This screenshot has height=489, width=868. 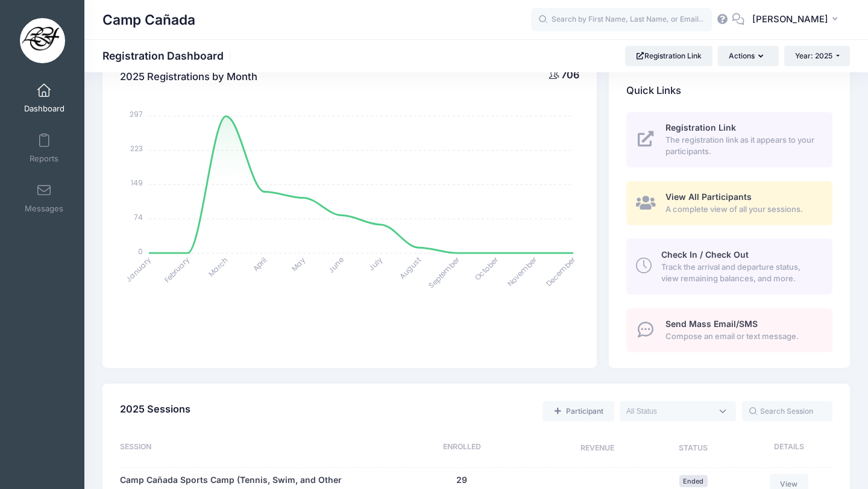 What do you see at coordinates (136, 114) in the screenshot?
I see `tspan: 297` at bounding box center [136, 114].